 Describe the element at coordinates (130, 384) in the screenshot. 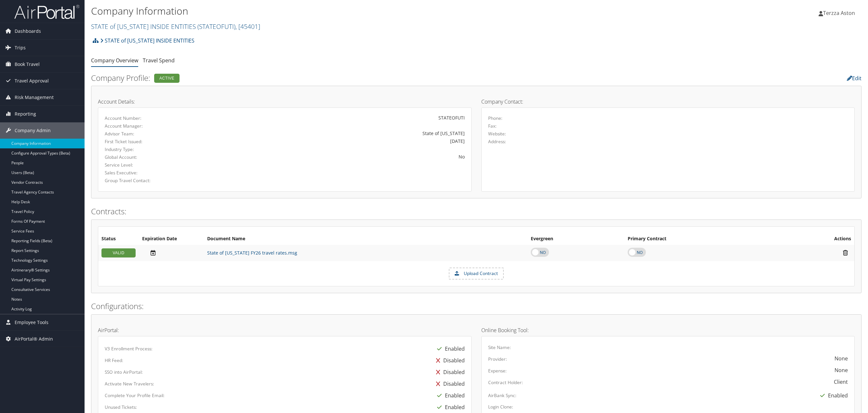

I see `label: Activate New Travelers:` at that location.